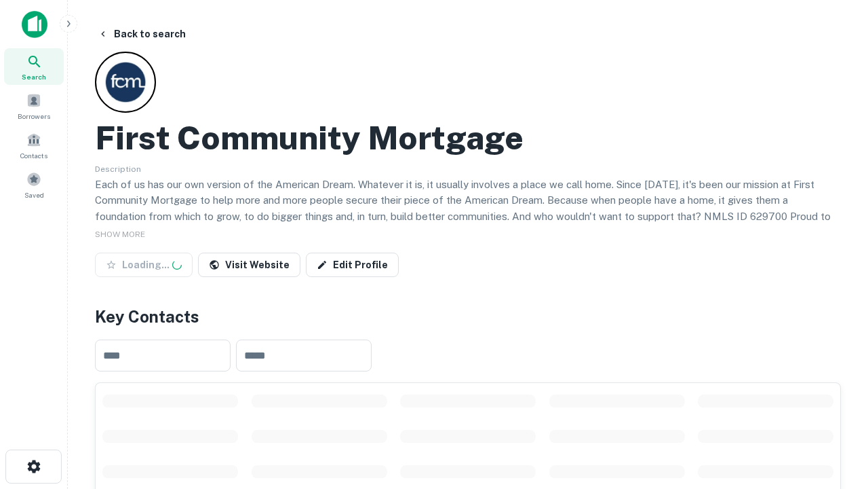 The width and height of the screenshot is (868, 489). Describe the element at coordinates (34, 145) in the screenshot. I see `div: Contacts` at that location.